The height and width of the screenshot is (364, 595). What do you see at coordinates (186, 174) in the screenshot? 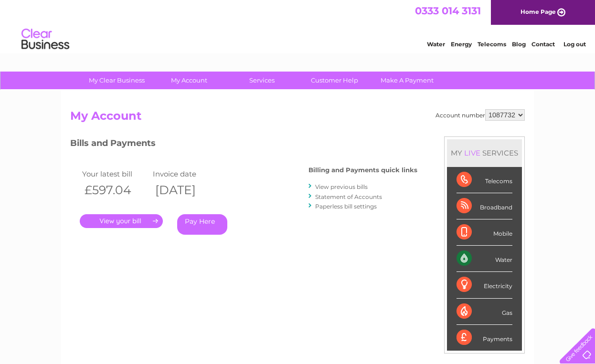
I see `td: Invoice date` at bounding box center [186, 174].